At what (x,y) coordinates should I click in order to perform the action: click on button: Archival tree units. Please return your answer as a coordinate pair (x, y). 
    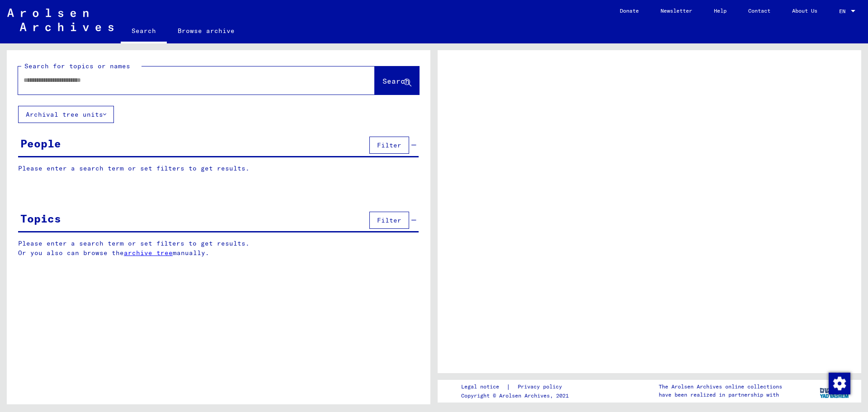
    Looking at the image, I should click on (66, 114).